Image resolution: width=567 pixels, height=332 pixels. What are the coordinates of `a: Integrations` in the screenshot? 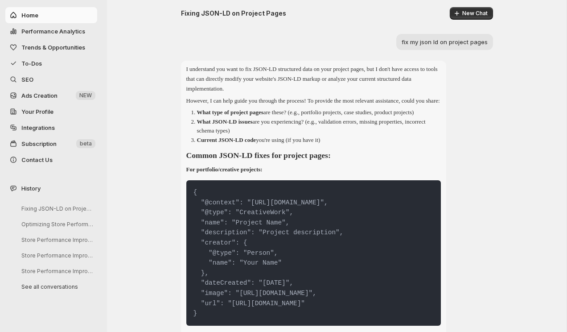 It's located at (51, 127).